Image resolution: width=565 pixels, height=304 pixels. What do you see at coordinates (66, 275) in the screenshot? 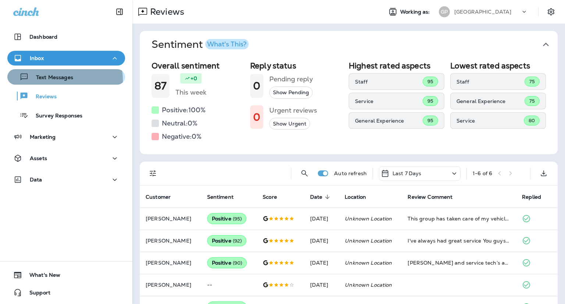
I see `button: What's New` at bounding box center [66, 275].